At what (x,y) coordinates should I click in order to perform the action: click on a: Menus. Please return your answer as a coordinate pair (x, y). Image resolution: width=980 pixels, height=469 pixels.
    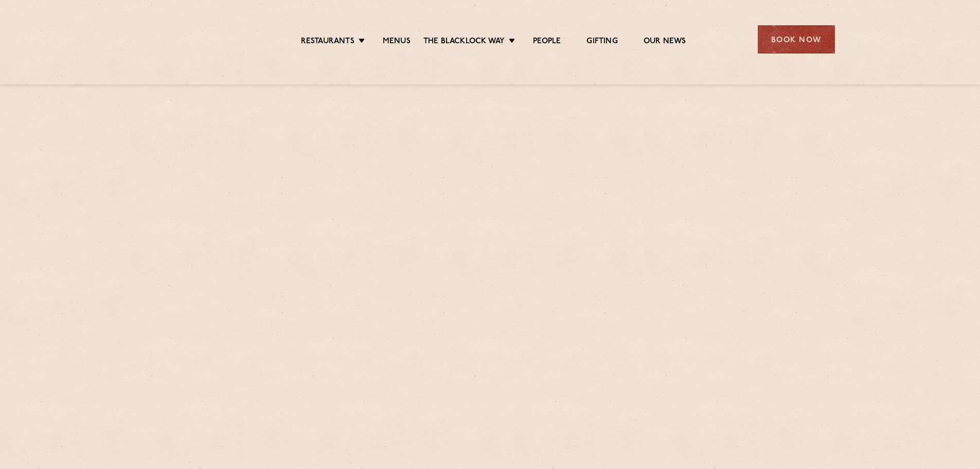
    Looking at the image, I should click on (396, 42).